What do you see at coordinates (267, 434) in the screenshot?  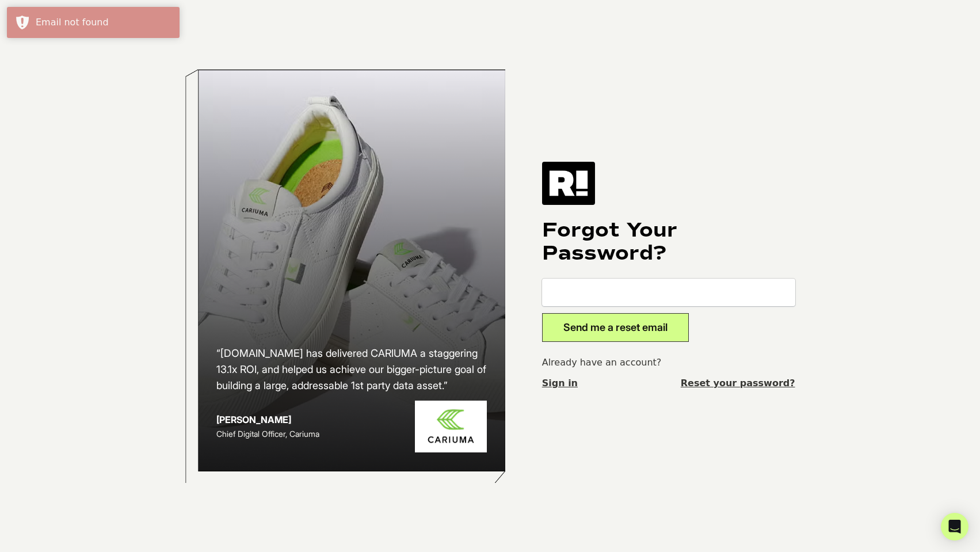 I see `span: Chief Digital Officer, Cariuma` at bounding box center [267, 434].